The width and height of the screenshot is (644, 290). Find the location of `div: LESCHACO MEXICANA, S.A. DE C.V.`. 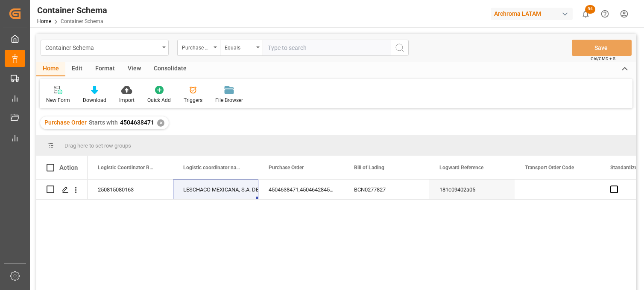

div: LESCHACO MEXICANA, S.A. DE C.V. is located at coordinates (216, 190).